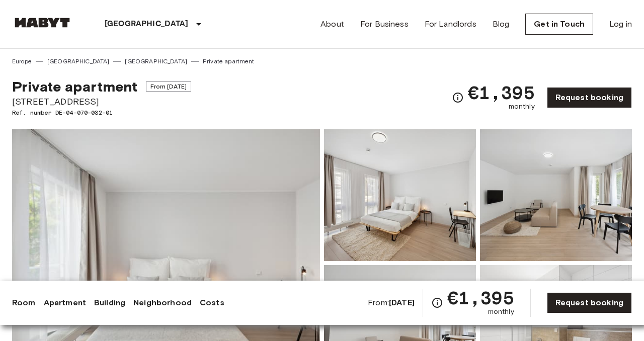 The width and height of the screenshot is (644, 341). What do you see at coordinates (501, 24) in the screenshot?
I see `a: Blog` at bounding box center [501, 24].